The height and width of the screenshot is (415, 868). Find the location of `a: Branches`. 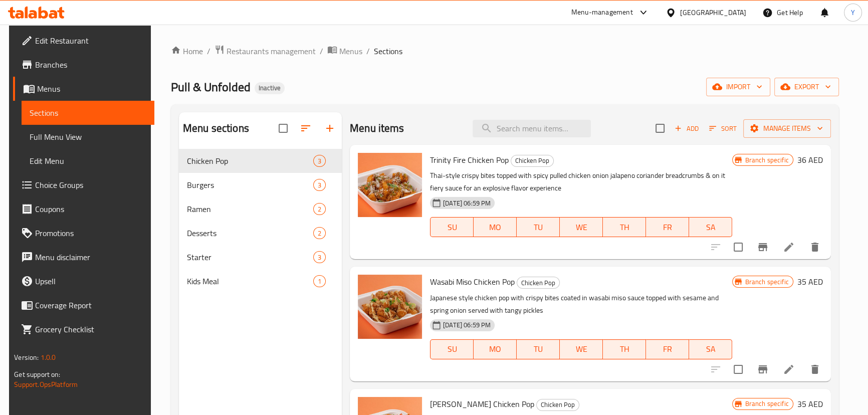

a: Branches is located at coordinates (84, 65).